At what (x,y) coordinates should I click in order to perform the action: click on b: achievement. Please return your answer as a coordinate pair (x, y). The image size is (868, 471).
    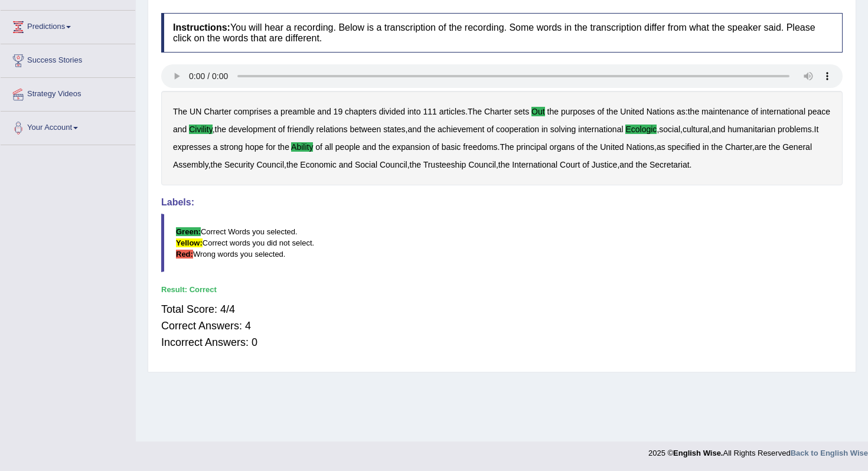
    Looking at the image, I should click on (461, 129).